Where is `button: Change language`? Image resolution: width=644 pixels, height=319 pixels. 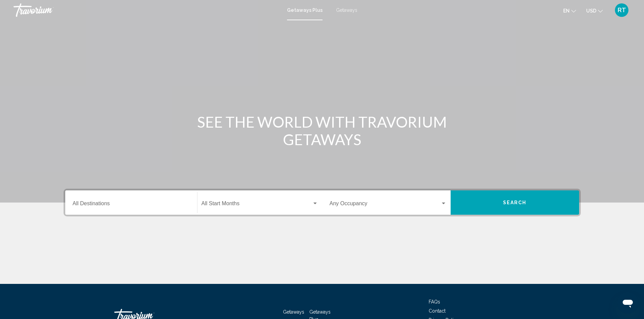
button: Change language is located at coordinates (570, 10).